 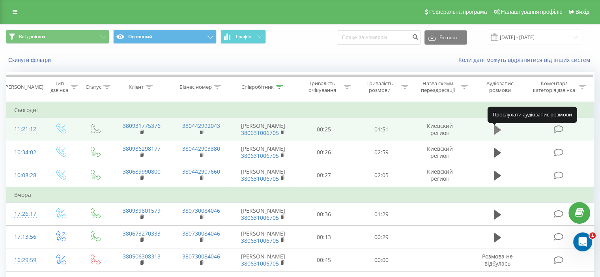 I want to click on div: Тривалість розмови, so click(x=380, y=87).